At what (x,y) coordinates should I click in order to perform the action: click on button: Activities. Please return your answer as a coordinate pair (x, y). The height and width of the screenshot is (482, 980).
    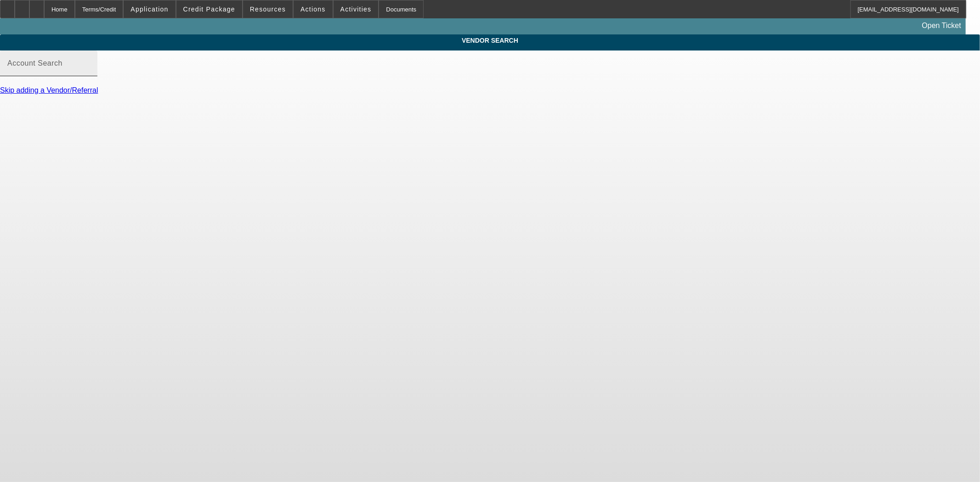
    Looking at the image, I should click on (357, 9).